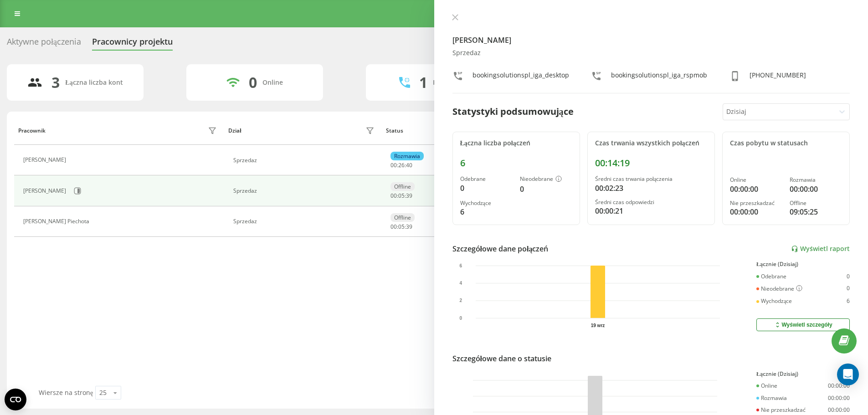  I want to click on div: Statystyki podsumowujące, so click(513, 112).